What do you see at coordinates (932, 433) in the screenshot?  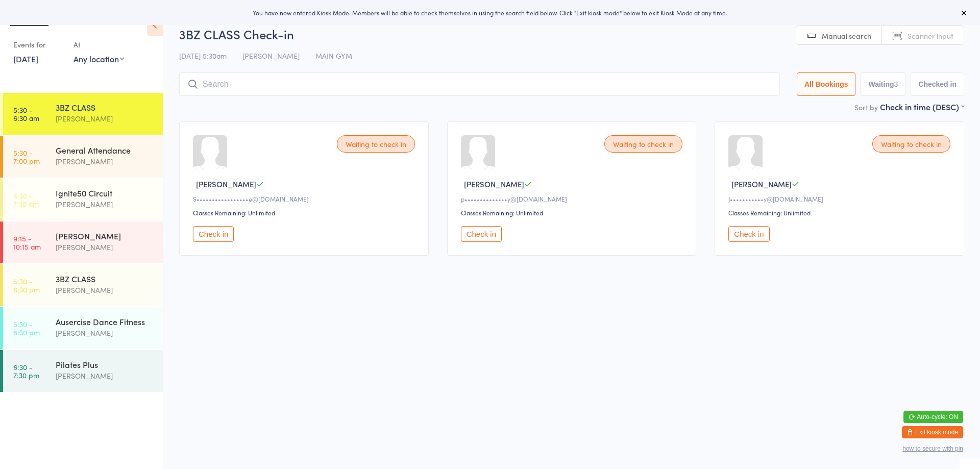 I see `button: Exit kiosk mode` at bounding box center [932, 433].